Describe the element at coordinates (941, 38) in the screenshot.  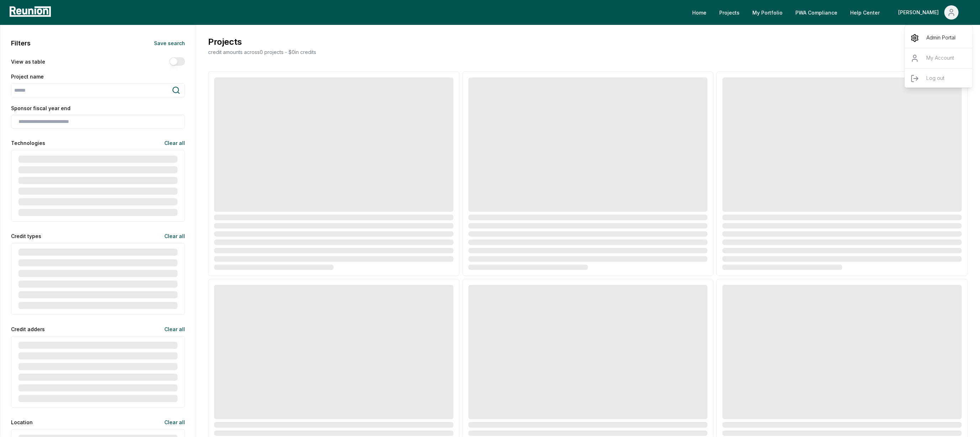
I see `p: Admin Portal` at that location.